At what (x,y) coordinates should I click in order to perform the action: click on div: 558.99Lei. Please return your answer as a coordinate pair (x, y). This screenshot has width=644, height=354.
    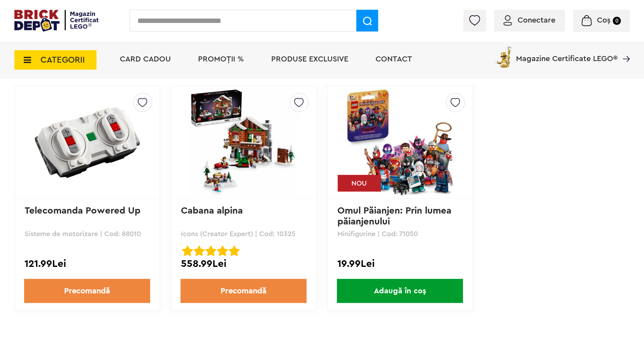
    Looking at the image, I should click on (244, 264).